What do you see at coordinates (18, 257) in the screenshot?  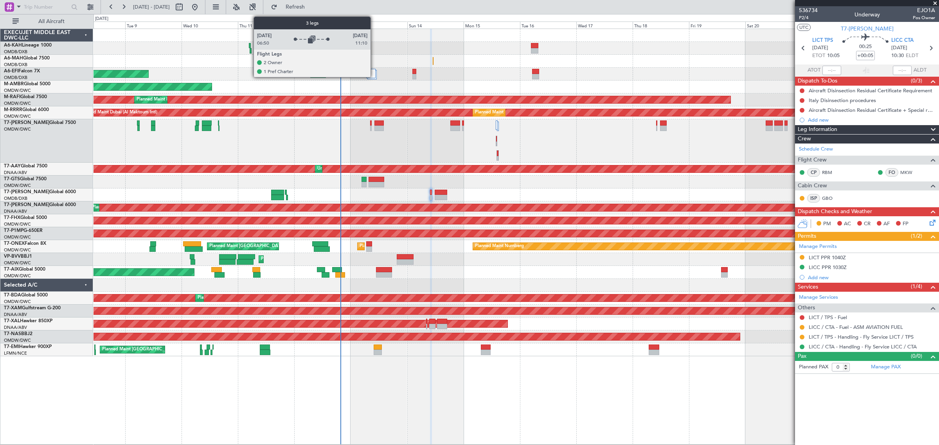 I see `a: VP-BVVBBJ1` at bounding box center [18, 257].